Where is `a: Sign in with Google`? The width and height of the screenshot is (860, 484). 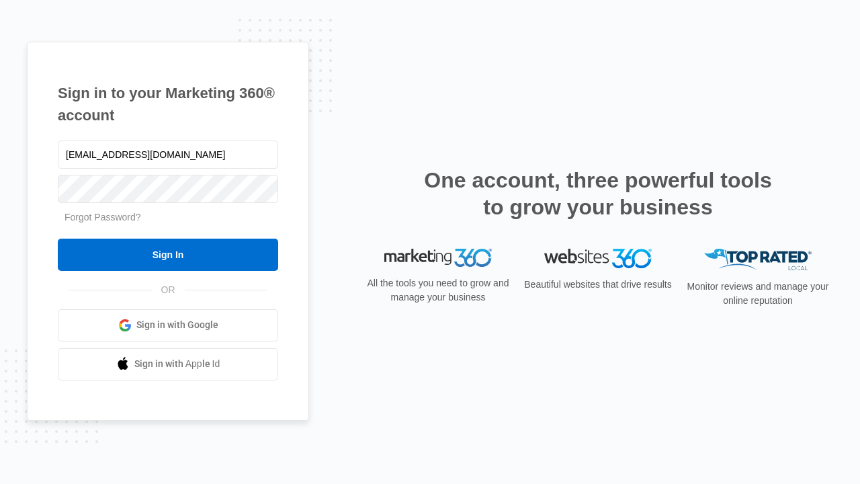 a: Sign in with Google is located at coordinates (168, 325).